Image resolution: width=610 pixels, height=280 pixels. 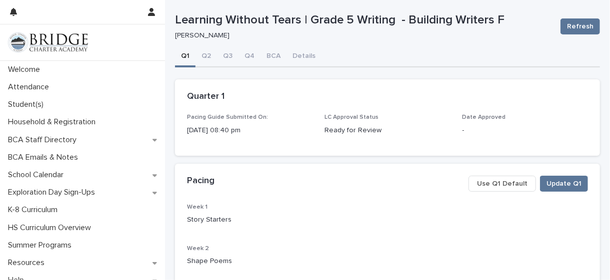 I want to click on button: Details, so click(x=304, y=57).